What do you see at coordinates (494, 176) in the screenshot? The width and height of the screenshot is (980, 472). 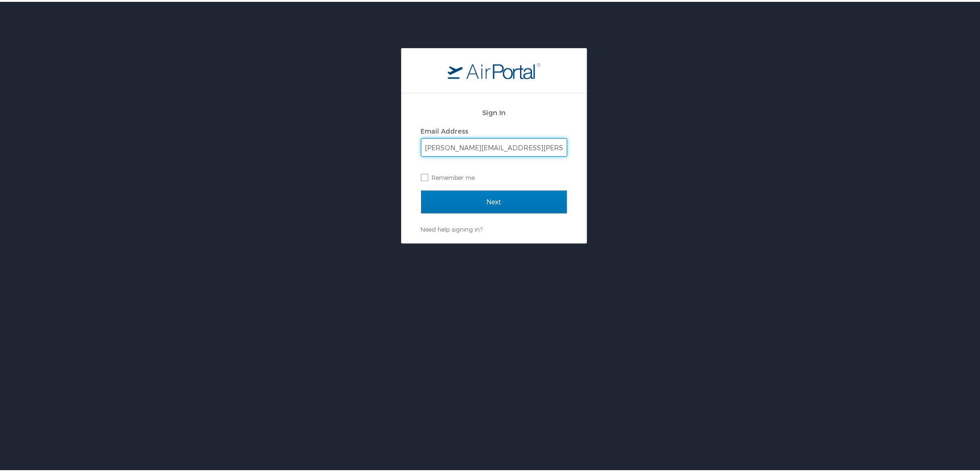 I see `label: Remember me` at bounding box center [494, 176].